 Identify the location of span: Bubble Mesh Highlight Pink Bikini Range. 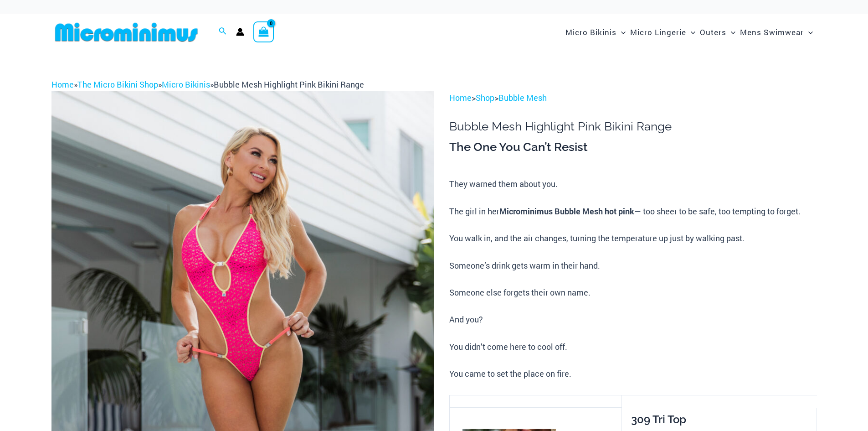
(289, 84).